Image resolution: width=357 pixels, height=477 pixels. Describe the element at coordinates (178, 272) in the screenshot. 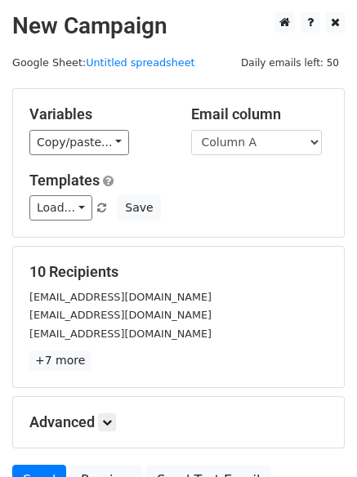

I see `h5: 10 Recipients` at that location.